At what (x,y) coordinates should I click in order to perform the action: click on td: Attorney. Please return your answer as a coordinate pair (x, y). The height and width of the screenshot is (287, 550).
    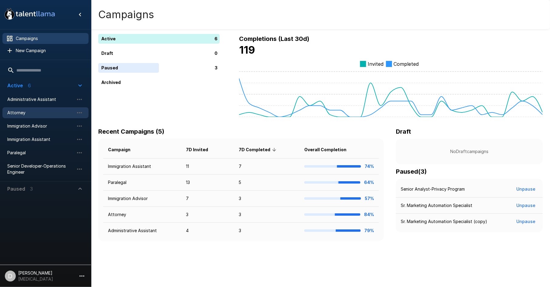
    Looking at the image, I should click on (142, 215).